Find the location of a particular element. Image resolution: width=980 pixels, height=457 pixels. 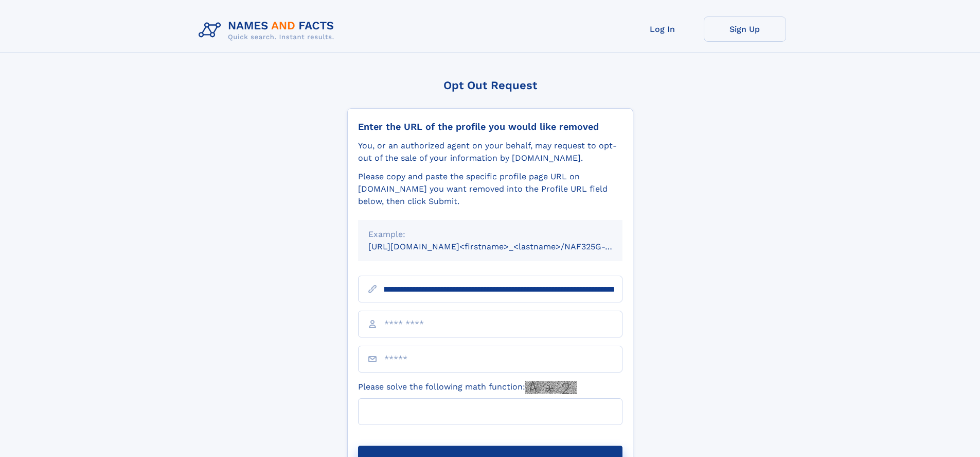

label: Please solve the following math function: is located at coordinates (467, 387).